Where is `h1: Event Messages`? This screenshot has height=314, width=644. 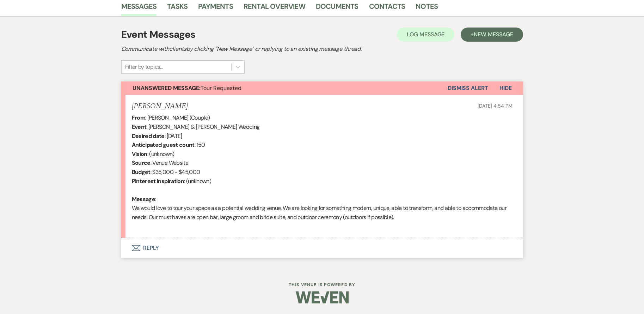
h1: Event Messages is located at coordinates (158, 34).